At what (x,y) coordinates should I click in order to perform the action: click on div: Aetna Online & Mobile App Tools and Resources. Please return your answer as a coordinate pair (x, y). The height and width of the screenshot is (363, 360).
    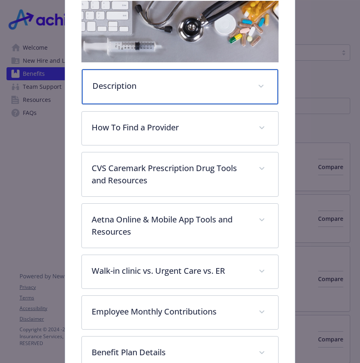
    Looking at the image, I should click on (180, 226).